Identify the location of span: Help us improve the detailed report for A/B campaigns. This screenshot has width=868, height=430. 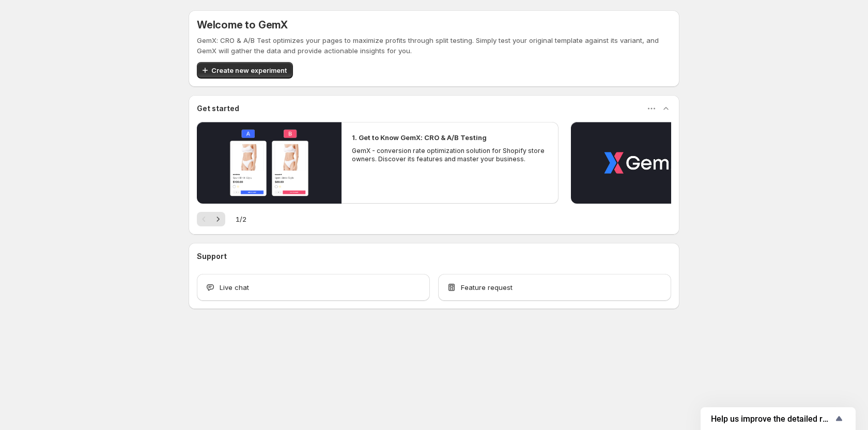
(772, 418).